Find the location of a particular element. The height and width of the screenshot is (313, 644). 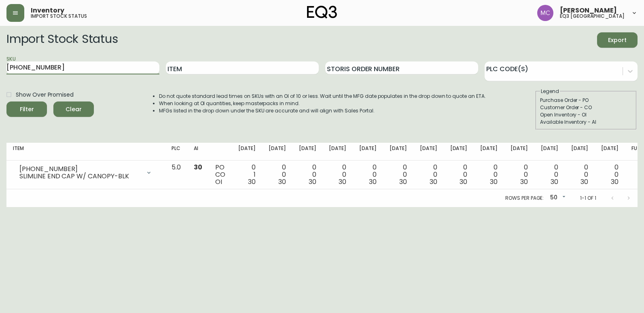

p: 1-1 of 1 is located at coordinates (588, 198).